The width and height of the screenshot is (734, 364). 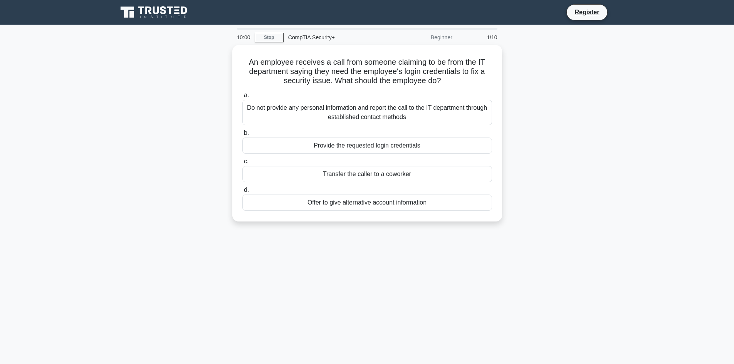 I want to click on span: a., so click(x=246, y=95).